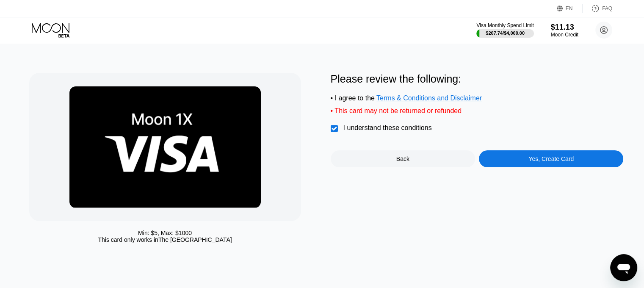 Image resolution: width=644 pixels, height=288 pixels. I want to click on div: Moon Credit, so click(564, 35).